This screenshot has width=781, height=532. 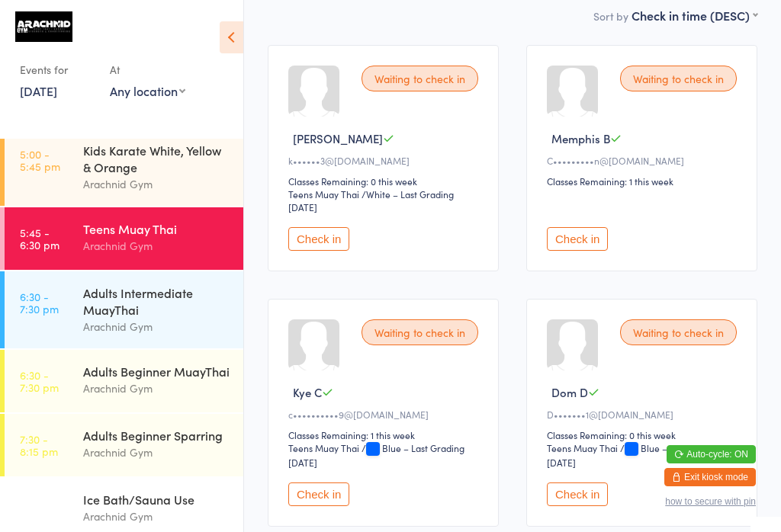 What do you see at coordinates (148, 91) in the screenshot?
I see `div: Any location` at bounding box center [148, 91].